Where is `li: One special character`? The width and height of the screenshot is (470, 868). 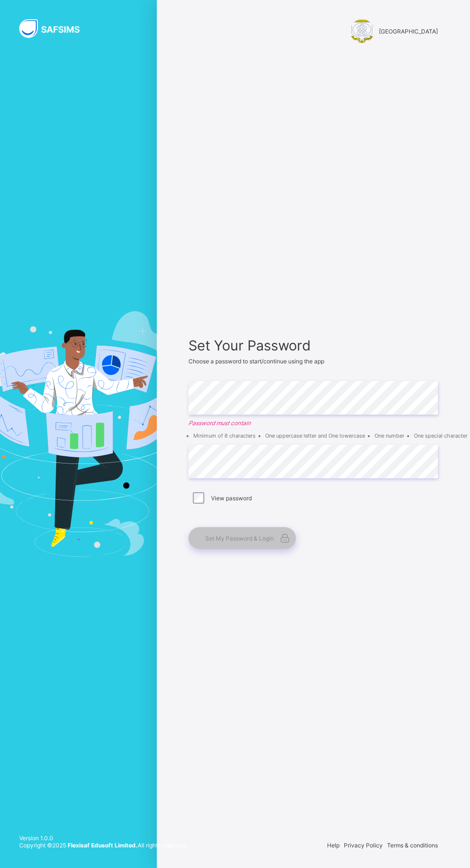 li: One special character is located at coordinates (440, 436).